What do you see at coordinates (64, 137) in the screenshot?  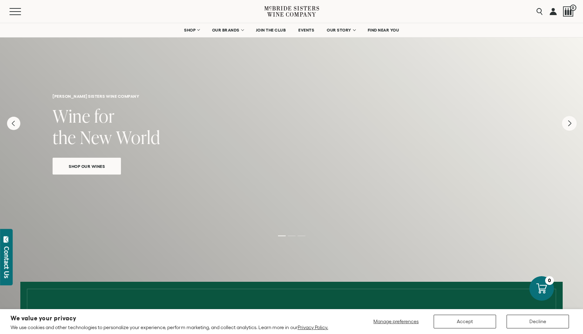 I see `span: the` at bounding box center [64, 137].